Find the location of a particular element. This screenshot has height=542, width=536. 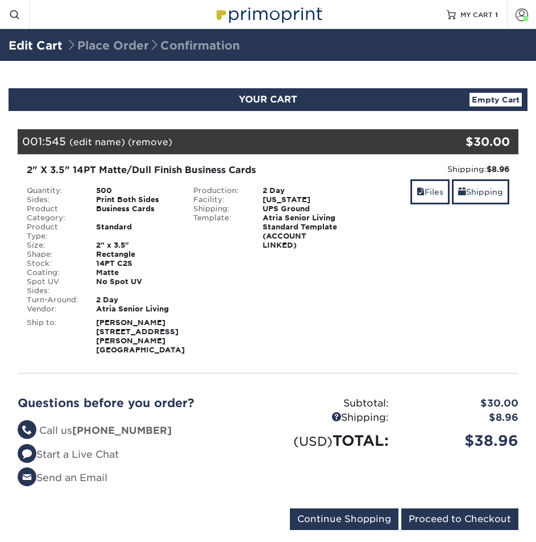

div: Stock: is located at coordinates (53, 263).